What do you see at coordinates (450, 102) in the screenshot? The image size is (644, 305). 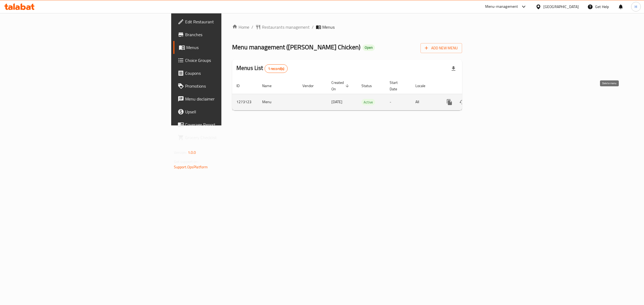 I see `button: more` at bounding box center [450, 102].